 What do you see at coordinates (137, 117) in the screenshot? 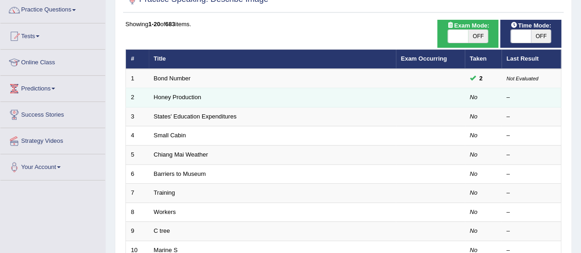
I see `td: 3` at bounding box center [137, 117].